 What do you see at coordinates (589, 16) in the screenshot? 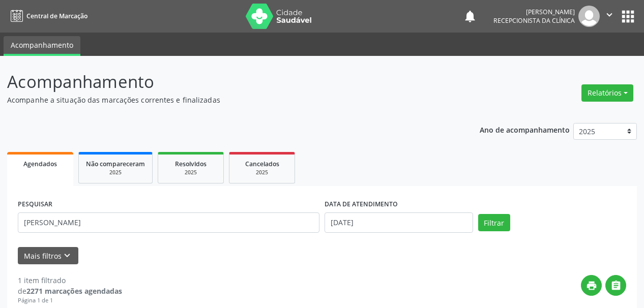
I see `img: img` at bounding box center [589, 16].